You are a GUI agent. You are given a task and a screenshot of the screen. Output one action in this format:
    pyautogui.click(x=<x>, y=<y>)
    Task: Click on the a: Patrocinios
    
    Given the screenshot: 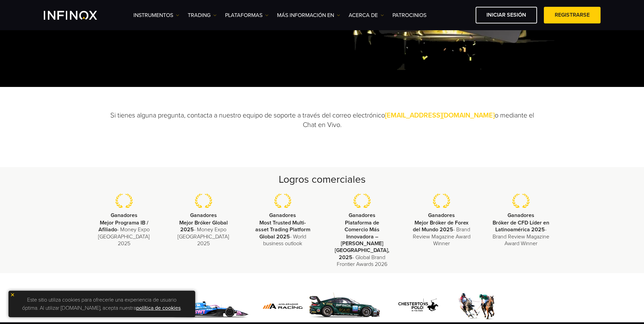 What is the action you would take?
    pyautogui.click(x=409, y=15)
    